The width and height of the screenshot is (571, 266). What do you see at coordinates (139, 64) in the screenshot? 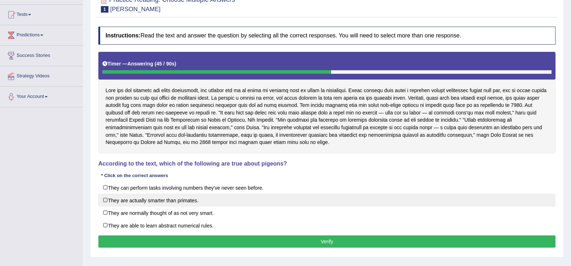
I see `h5: Timer —` at bounding box center [139, 64].